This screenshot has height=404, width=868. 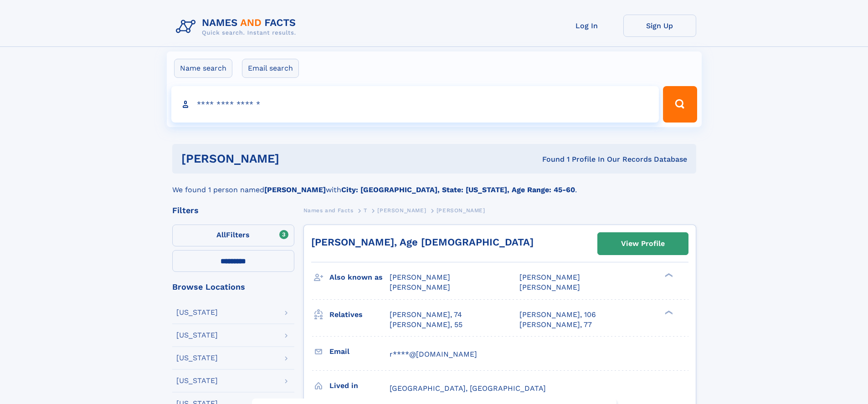 What do you see at coordinates (659, 25) in the screenshot?
I see `a: Sign Up` at bounding box center [659, 25].